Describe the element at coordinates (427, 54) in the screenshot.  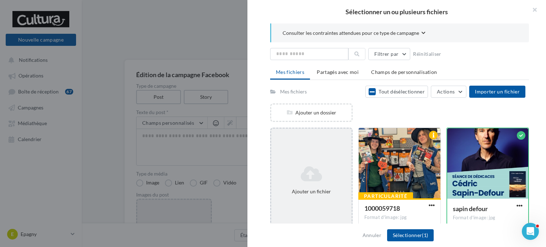
I see `button: Réinitialiser` at that location.